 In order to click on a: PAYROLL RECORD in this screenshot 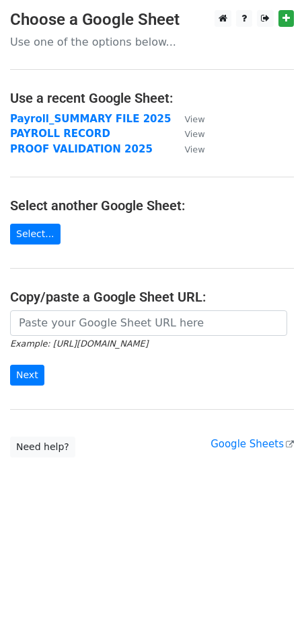, I will do `click(60, 134)`.